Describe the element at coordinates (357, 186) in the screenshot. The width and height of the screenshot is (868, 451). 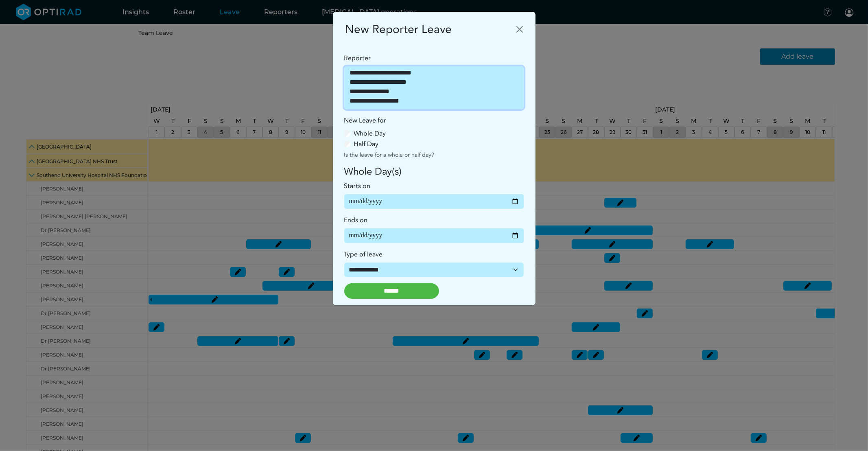
I see `label: Starts on` at that location.